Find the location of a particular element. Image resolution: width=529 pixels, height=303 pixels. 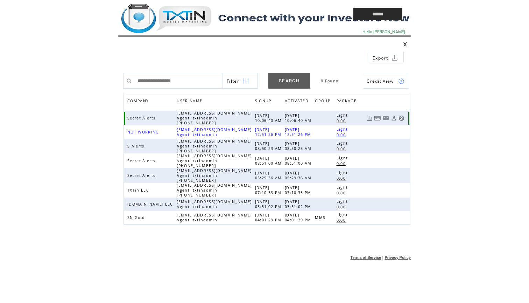

span: MMS is located at coordinates (321, 217).